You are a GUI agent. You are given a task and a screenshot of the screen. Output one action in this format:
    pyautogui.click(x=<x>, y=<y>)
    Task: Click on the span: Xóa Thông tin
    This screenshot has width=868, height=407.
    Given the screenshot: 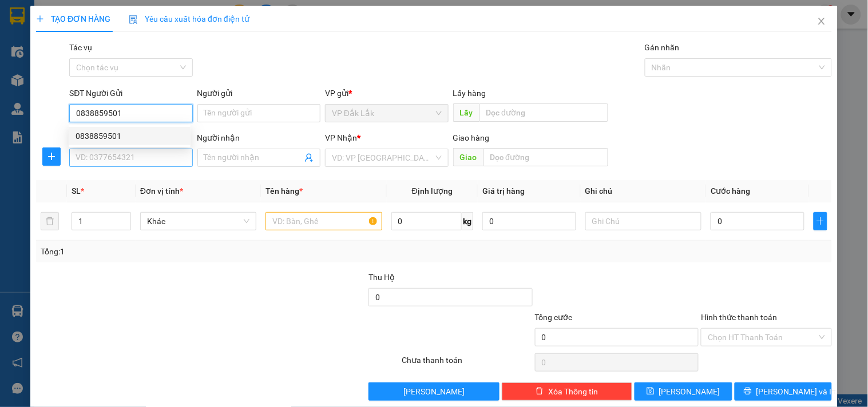 What is the action you would take?
    pyautogui.click(x=573, y=392)
    